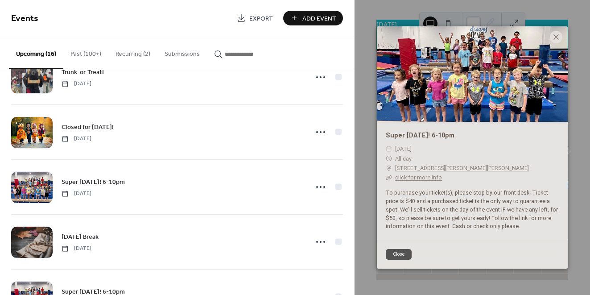 This screenshot has width=590, height=295. What do you see at coordinates (418, 177) in the screenshot?
I see `a: click for more info` at bounding box center [418, 177].